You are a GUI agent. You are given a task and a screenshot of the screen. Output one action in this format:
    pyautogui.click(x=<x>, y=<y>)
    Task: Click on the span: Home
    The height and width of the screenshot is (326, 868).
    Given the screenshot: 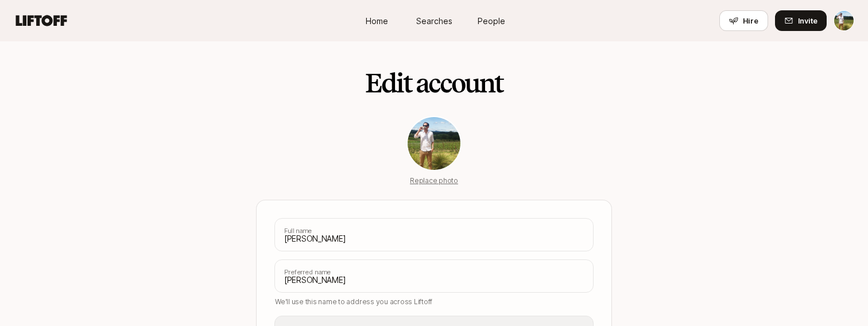 What is the action you would take?
    pyautogui.click(x=377, y=21)
    